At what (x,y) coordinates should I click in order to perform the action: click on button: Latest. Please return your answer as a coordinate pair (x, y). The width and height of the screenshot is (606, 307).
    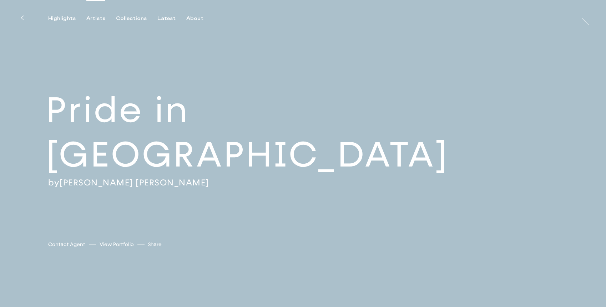
    Looking at the image, I should click on (172, 19).